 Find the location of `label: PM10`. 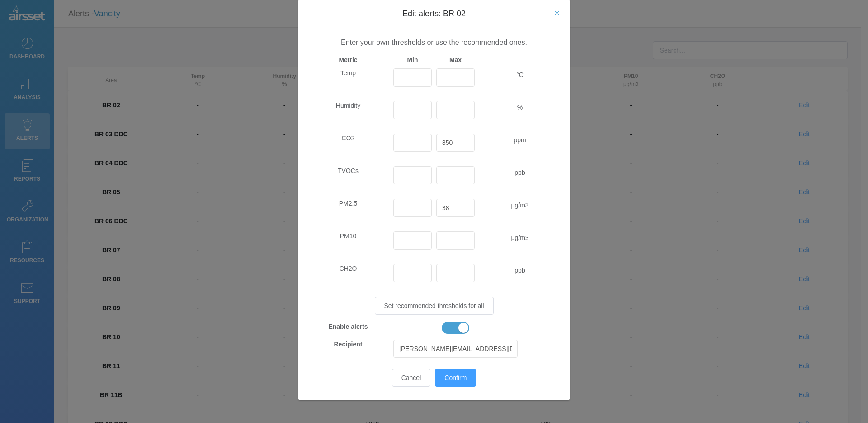

label: PM10 is located at coordinates (348, 236).